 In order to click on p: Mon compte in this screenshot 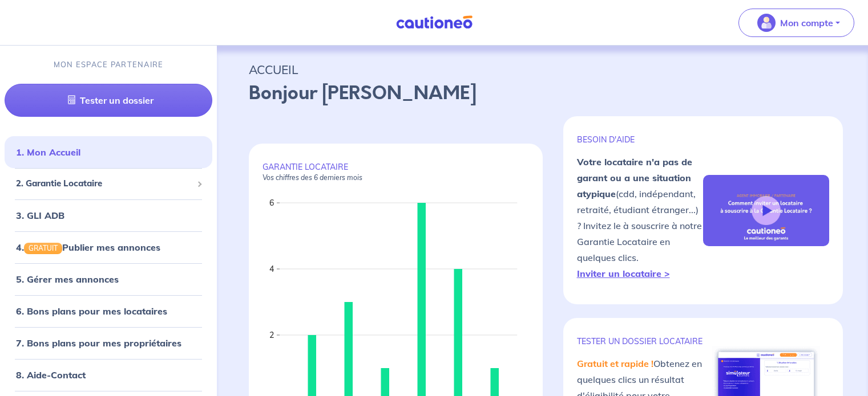, I will do `click(806, 22)`.